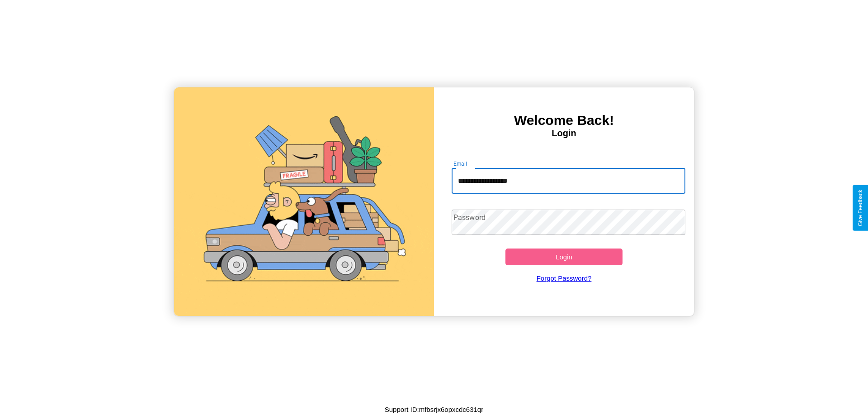 This screenshot has width=868, height=416. Describe the element at coordinates (564, 278) in the screenshot. I see `a: Forgot Password?` at that location.